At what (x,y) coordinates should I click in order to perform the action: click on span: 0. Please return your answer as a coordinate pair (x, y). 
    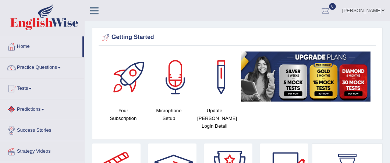
    Looking at the image, I should click on (333, 6).